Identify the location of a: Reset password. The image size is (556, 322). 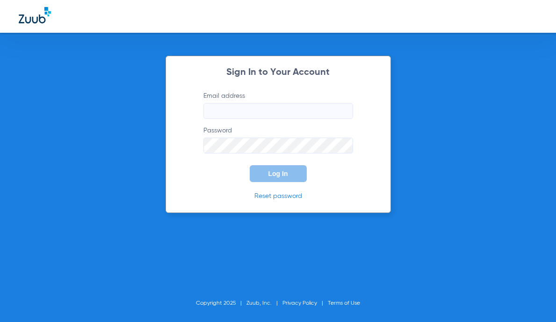
(278, 196).